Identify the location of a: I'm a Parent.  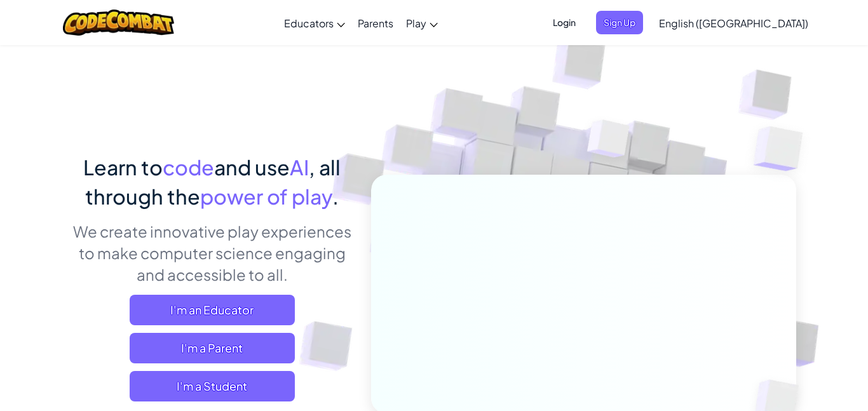
(212, 348).